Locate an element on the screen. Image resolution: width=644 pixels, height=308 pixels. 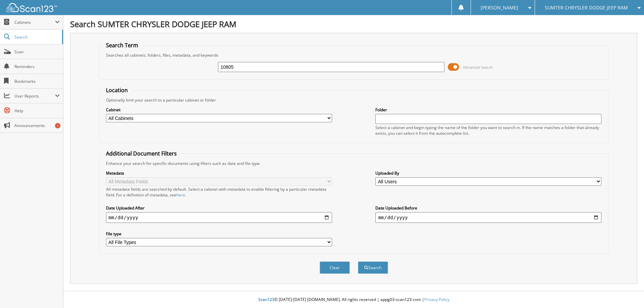
button: Clear is located at coordinates (335, 268).